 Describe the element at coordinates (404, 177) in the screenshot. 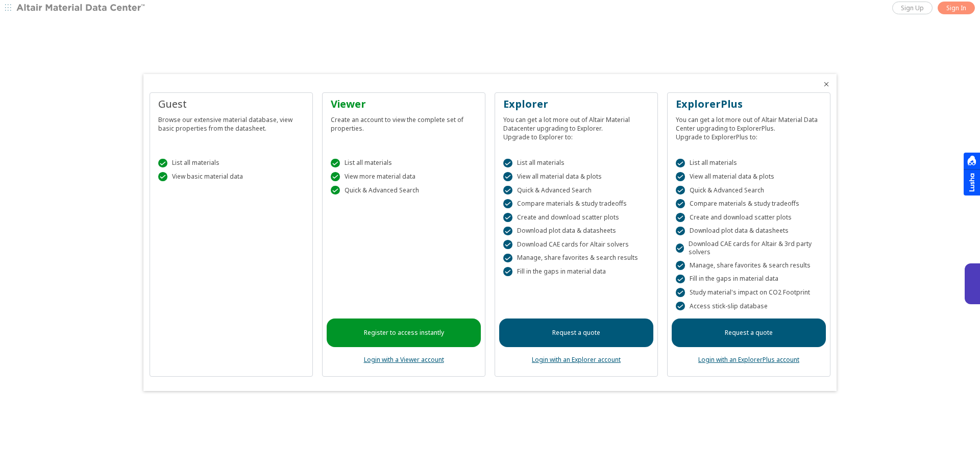

I see `div: View more material data` at that location.